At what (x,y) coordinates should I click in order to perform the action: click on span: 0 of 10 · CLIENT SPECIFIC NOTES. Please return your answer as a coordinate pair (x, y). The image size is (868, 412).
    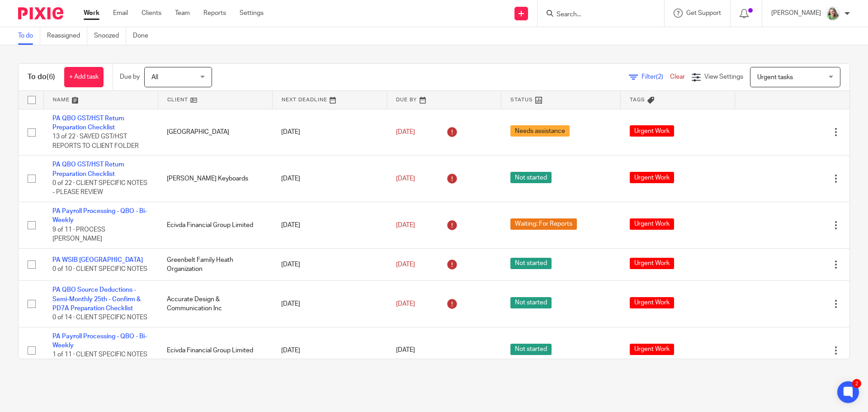
    Looking at the image, I should click on (100, 269).